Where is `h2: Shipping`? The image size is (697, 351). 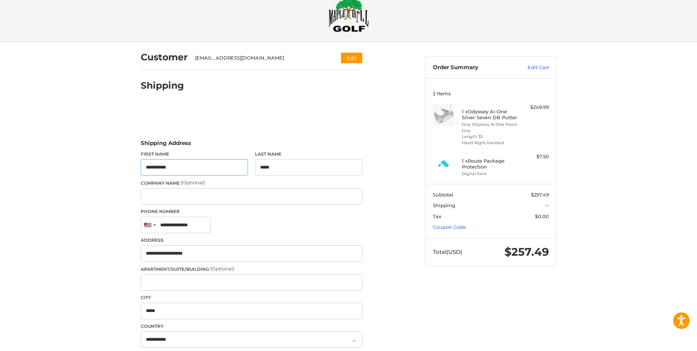 h2: Shipping is located at coordinates (162, 85).